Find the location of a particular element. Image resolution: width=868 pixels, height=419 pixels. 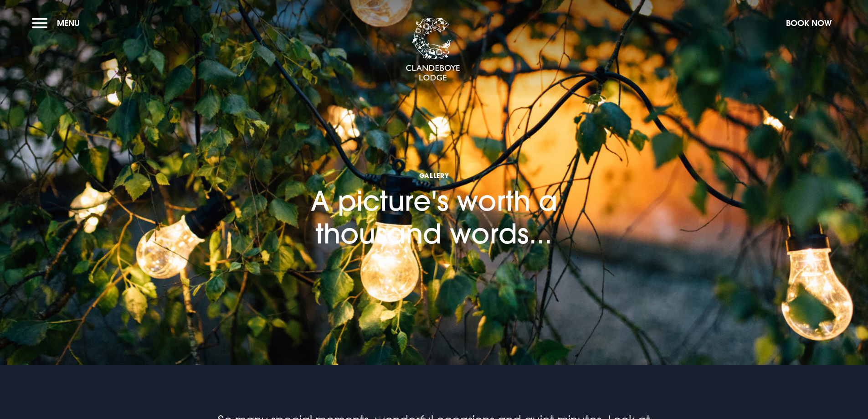

span: Menu is located at coordinates (69, 23).